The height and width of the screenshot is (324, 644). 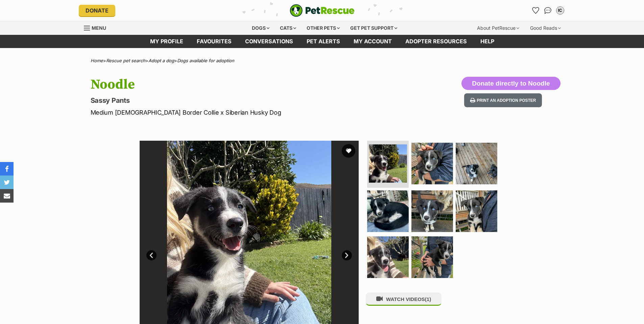 What do you see at coordinates (99, 27) in the screenshot?
I see `span: Menu` at bounding box center [99, 27].